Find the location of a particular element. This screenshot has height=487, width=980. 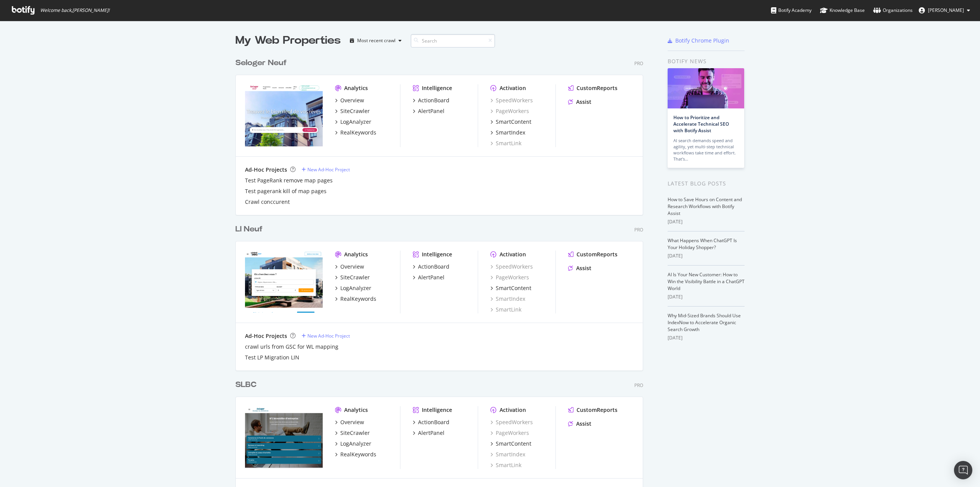

a: Why Mid-Sized Brands Should Use IndexNow to Accelerate Organic Search Growth is located at coordinates (703, 322).